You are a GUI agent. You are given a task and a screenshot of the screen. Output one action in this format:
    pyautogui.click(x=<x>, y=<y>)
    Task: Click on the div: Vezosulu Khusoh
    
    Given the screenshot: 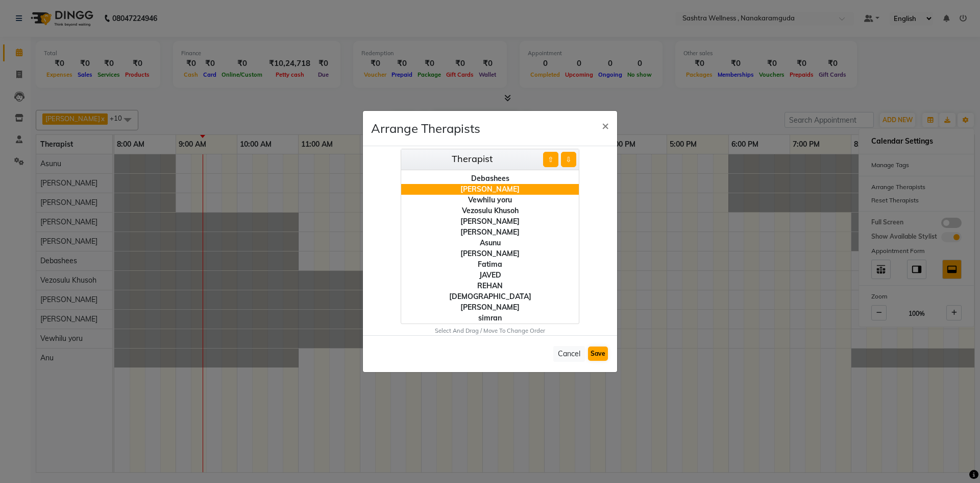 What is the action you would take?
    pyautogui.click(x=490, y=211)
    